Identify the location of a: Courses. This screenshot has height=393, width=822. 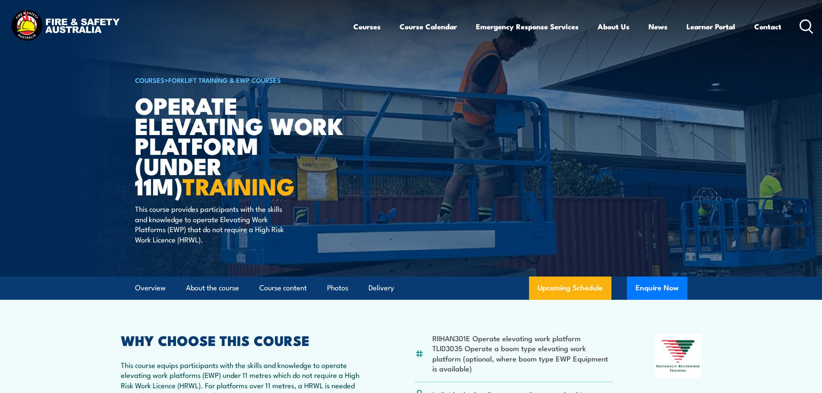
(367, 26).